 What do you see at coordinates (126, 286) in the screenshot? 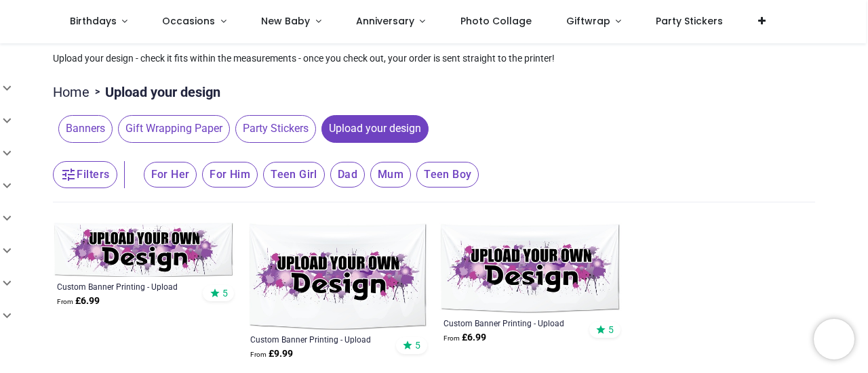
I see `div: Custom Banner Printing - Upload Your Own Design - Size 1` at bounding box center [126, 286].